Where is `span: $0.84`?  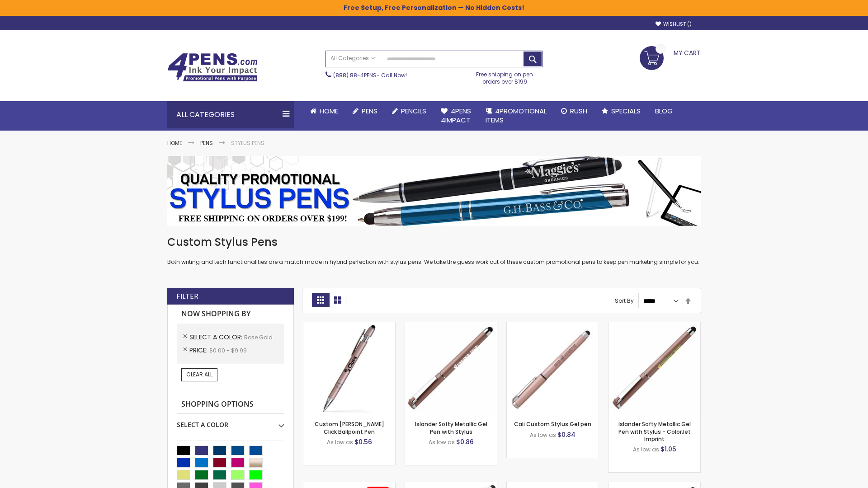 span: $0.84 is located at coordinates (567, 435).